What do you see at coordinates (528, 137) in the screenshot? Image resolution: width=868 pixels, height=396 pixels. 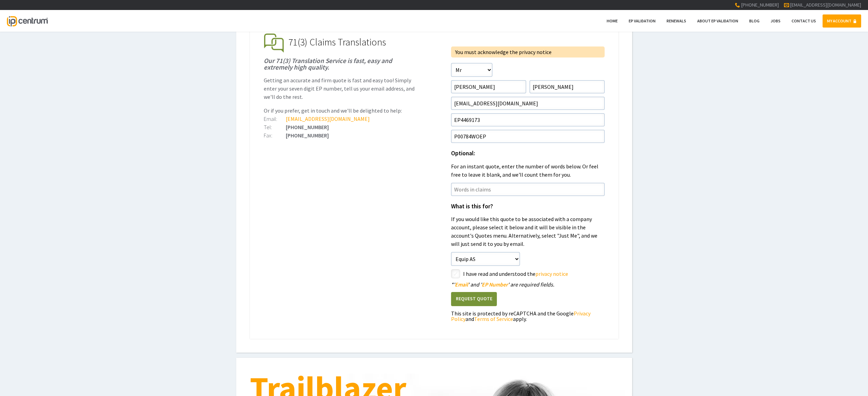 I see `input: Your Reference` at bounding box center [528, 137].